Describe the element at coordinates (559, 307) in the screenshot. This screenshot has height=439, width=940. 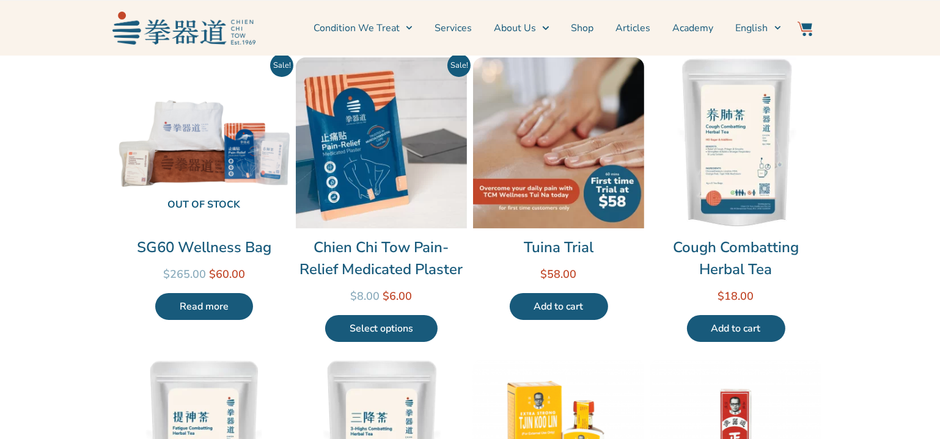
I see `a: Add to cart: “Tuina Trial”` at that location.